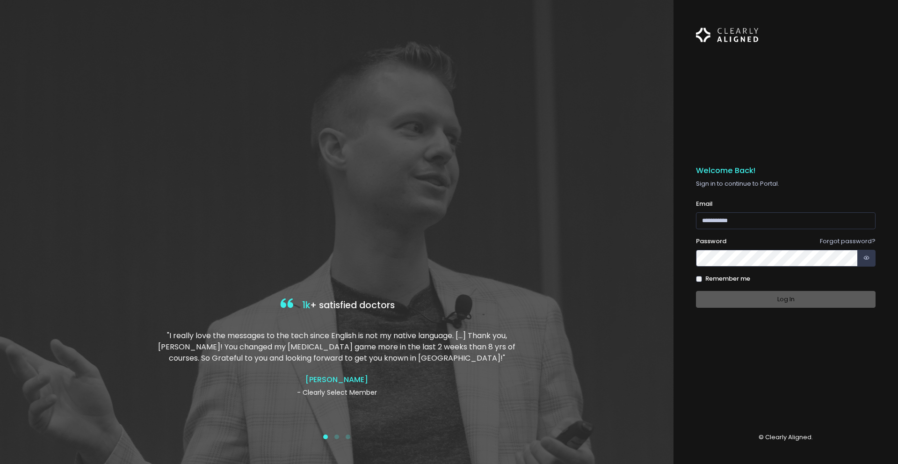  I want to click on a: Forgot password?, so click(847, 241).